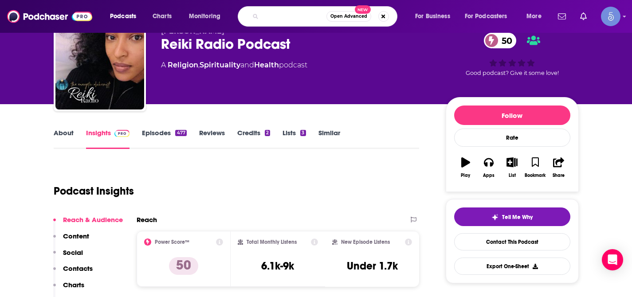  I want to click on p: Charts, so click(74, 285).